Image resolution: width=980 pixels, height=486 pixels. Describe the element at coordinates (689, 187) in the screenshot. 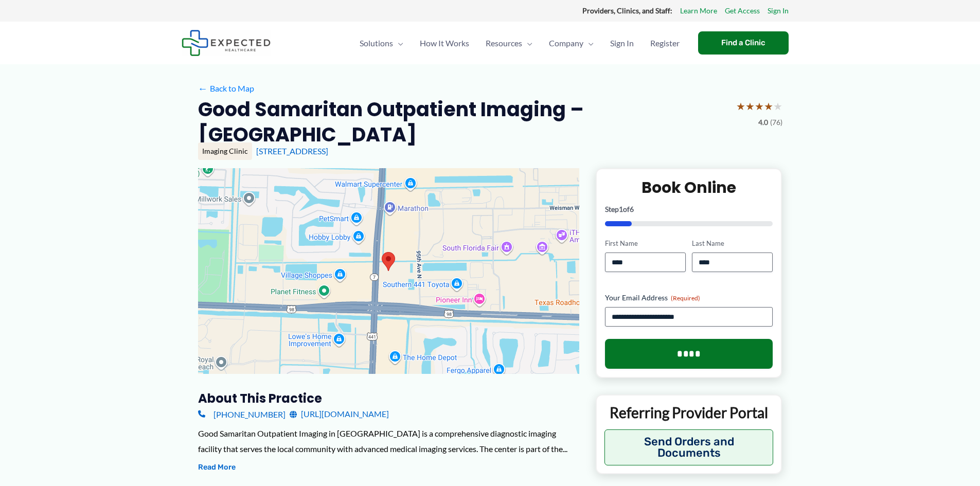

I see `h2: Book Online` at that location.